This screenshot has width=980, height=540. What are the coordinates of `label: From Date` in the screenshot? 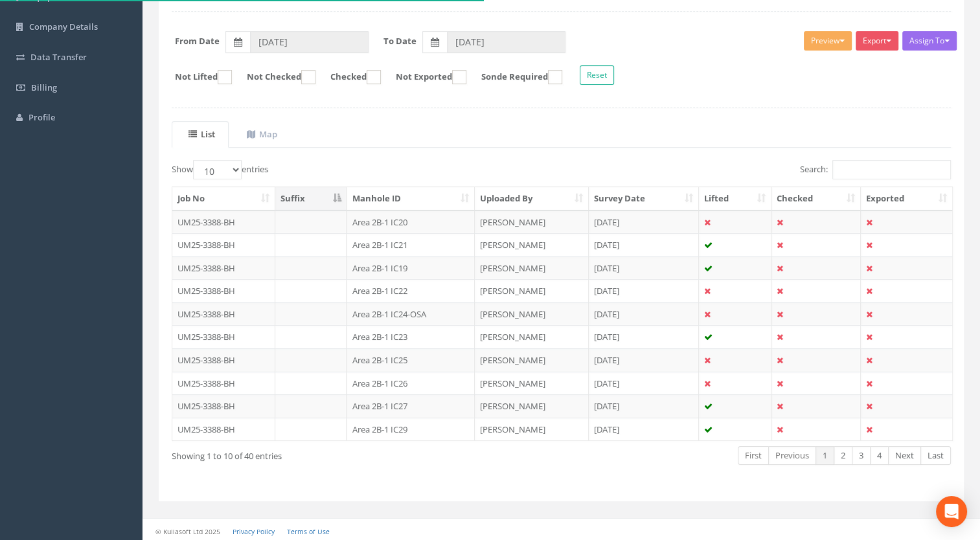 It's located at (197, 41).